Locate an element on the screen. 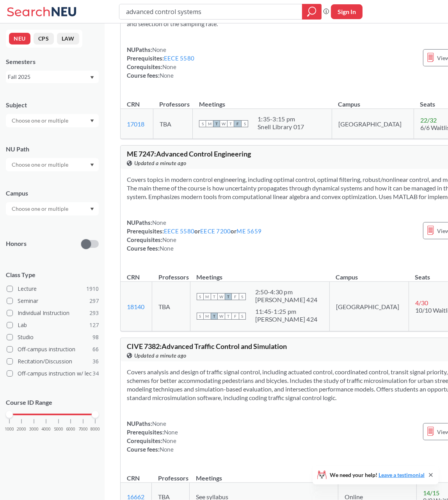  th: Professors is located at coordinates (170, 474).